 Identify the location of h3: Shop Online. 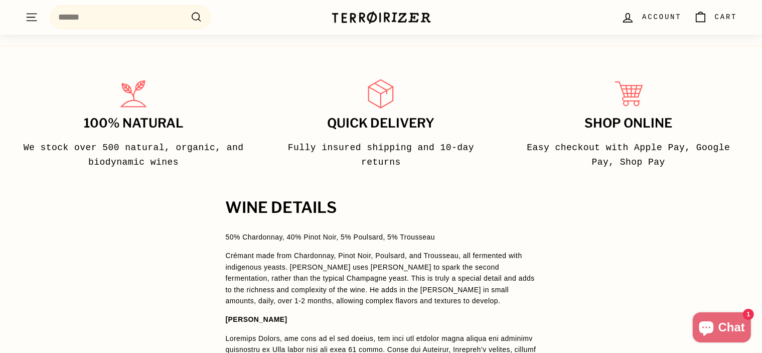
(628, 123).